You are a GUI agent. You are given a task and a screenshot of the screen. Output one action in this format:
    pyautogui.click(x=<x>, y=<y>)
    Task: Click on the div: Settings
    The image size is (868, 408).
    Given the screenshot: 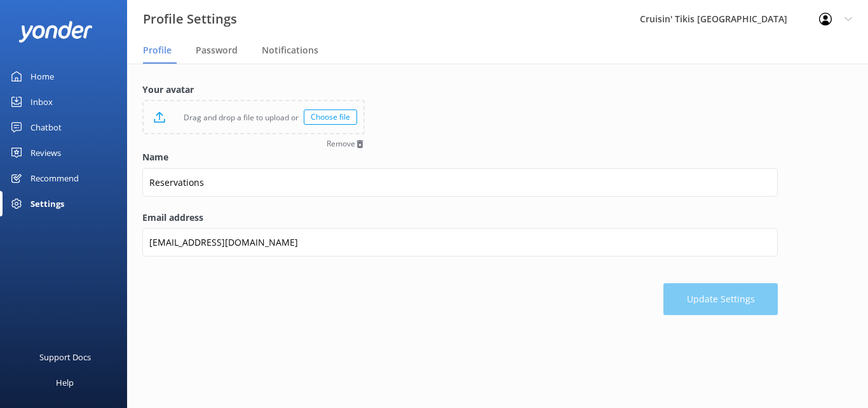 What is the action you would take?
    pyautogui.click(x=47, y=203)
    